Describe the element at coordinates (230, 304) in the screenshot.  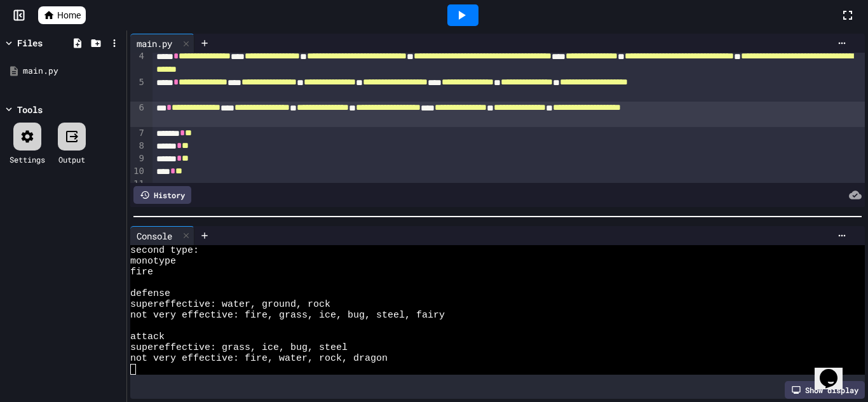
I see `span: supereffective: water, ground, rock` at that location.